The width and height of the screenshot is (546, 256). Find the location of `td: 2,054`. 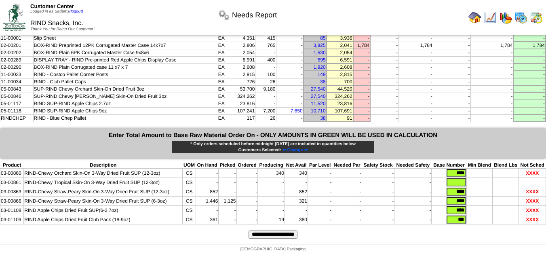

td: 2,054 is located at coordinates (340, 52).